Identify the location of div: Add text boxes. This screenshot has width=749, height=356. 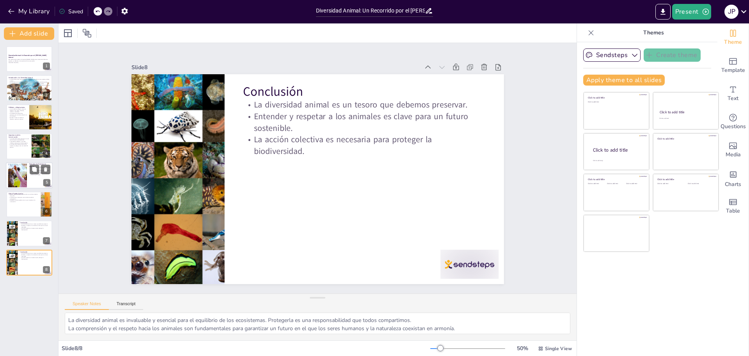
(733, 94).